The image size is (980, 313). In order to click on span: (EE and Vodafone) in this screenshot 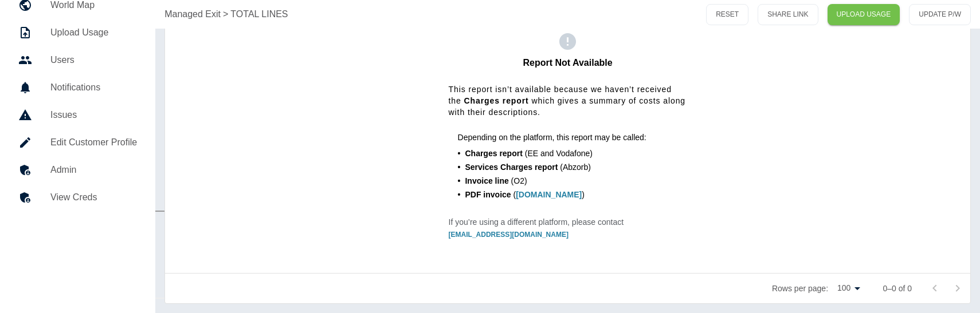, I will do `click(559, 153)`.